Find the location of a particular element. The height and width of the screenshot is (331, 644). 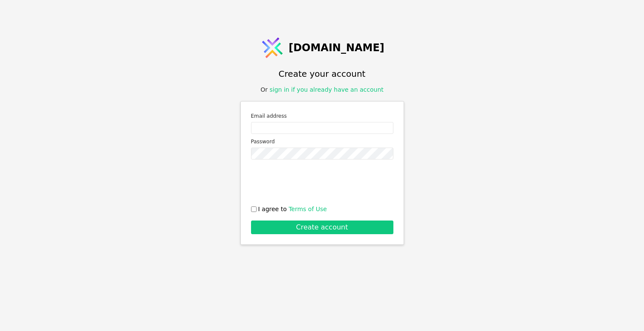

h1: Create your account is located at coordinates (322, 74).